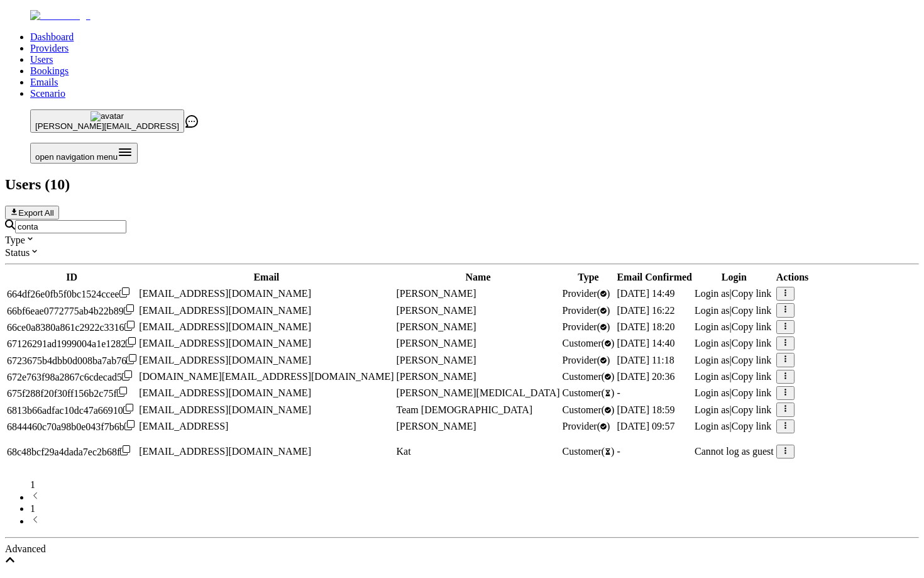  I want to click on th: Email, so click(266, 277).